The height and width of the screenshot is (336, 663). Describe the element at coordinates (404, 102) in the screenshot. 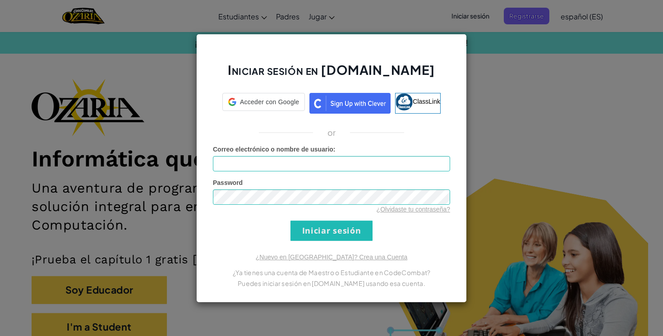

I see `img: classlink-logo-small.png` at that location.